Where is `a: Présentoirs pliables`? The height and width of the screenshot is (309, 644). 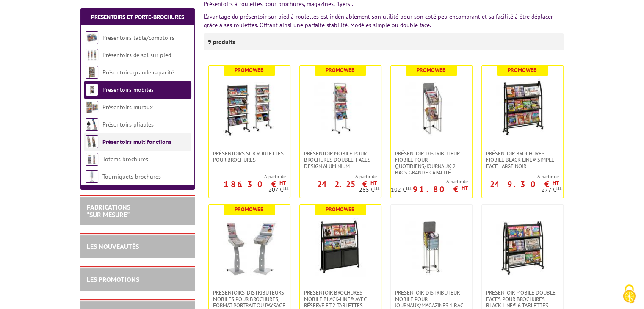
a: Présentoirs pliables is located at coordinates (128, 124).